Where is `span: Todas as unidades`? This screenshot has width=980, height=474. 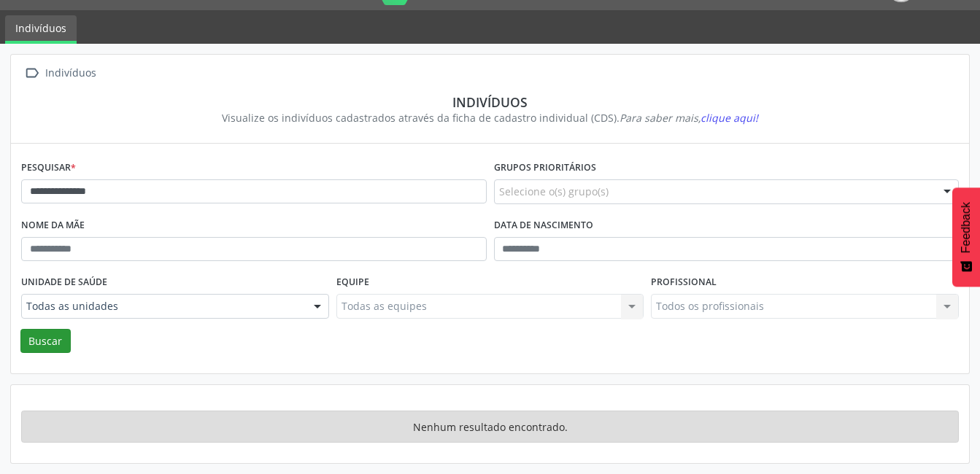
span: Todas as unidades is located at coordinates (163, 306).